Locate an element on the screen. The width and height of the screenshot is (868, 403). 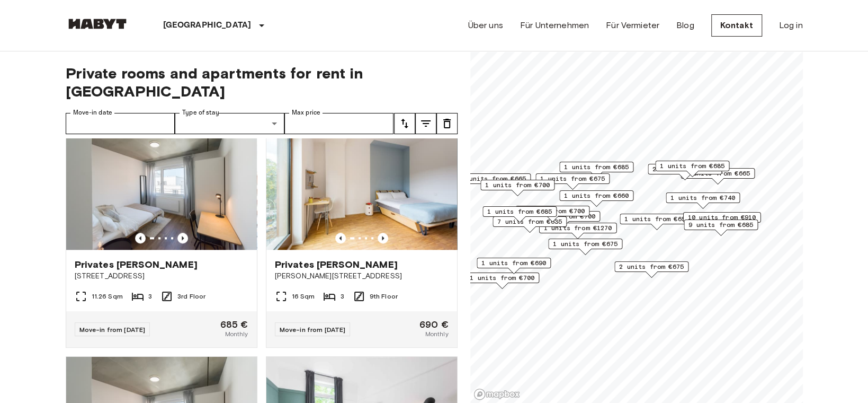
span: 2 units from €665 is located at coordinates (684, 169).